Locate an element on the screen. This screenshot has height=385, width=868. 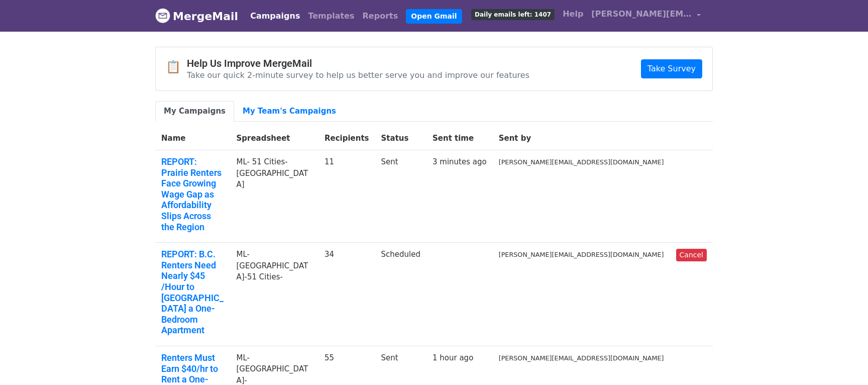
th: Name is located at coordinates (192, 138).